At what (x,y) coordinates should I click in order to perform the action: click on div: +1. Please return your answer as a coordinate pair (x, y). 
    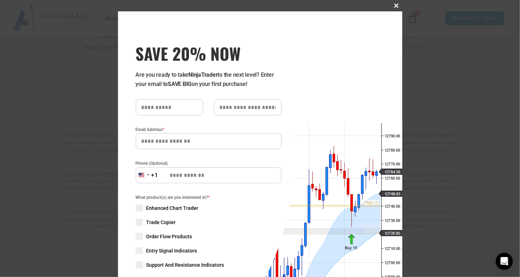
    Looking at the image, I should click on (155, 176).